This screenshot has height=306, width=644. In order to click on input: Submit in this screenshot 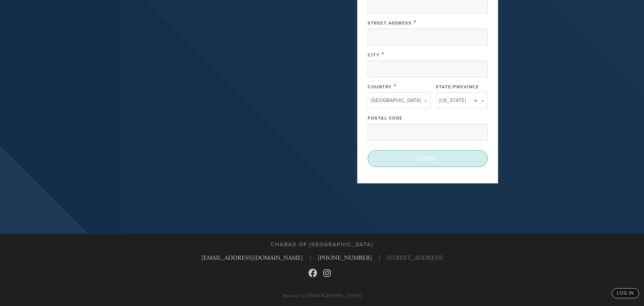, I will do `click(428, 158)`.